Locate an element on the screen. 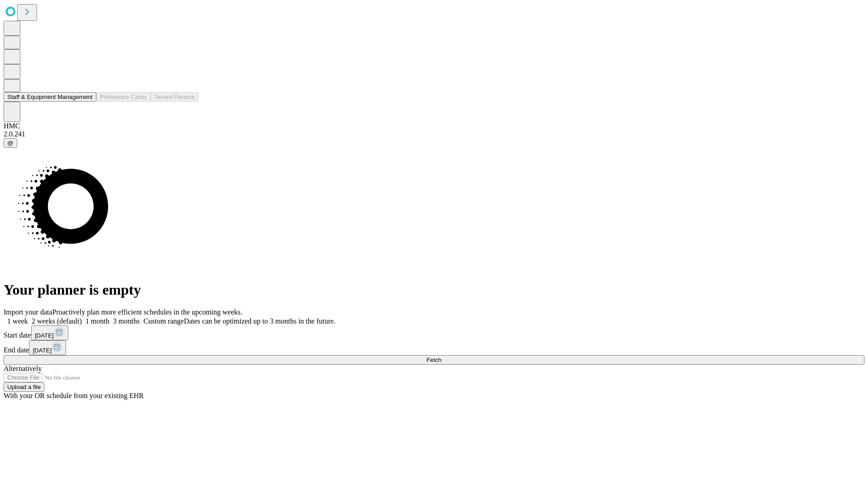 This screenshot has width=868, height=488. div: Start date is located at coordinates (434, 332).